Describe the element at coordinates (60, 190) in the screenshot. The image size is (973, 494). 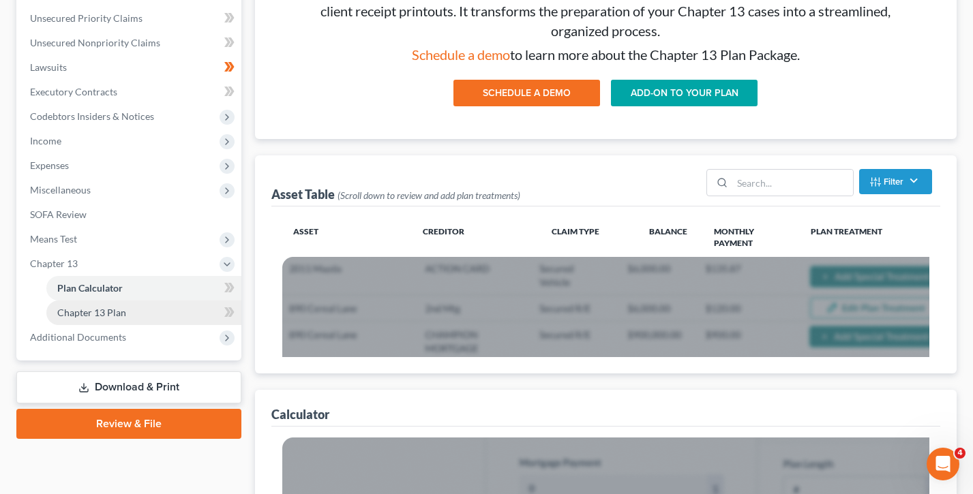
I see `span: Miscellaneous` at that location.